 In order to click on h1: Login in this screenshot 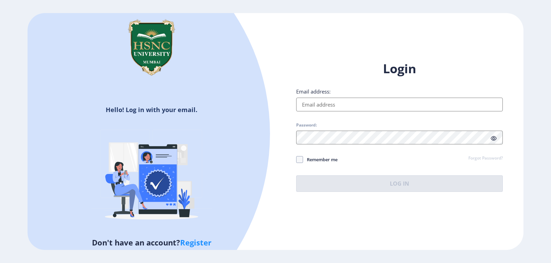, I will do `click(399, 69)`.